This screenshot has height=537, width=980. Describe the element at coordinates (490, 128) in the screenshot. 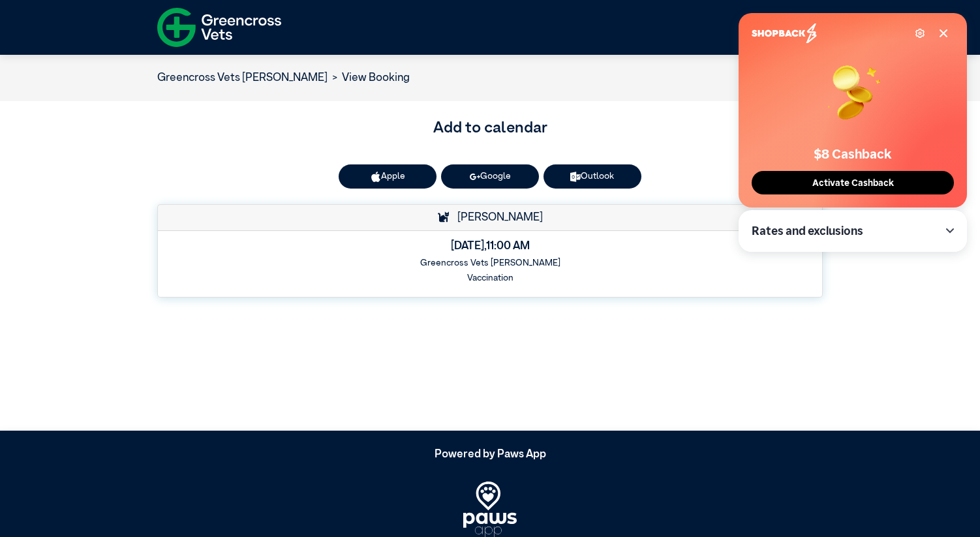

I see `h3: Add to calendar` at that location.